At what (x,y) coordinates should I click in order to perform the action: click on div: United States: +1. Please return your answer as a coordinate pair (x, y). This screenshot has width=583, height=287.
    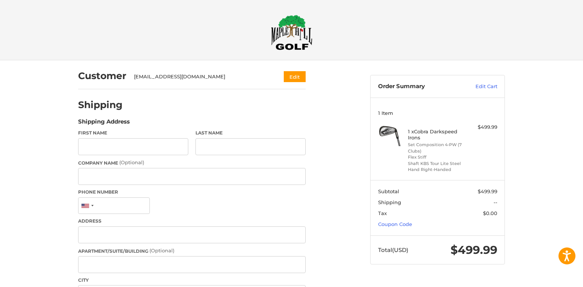
    Looking at the image, I should click on (87, 206).